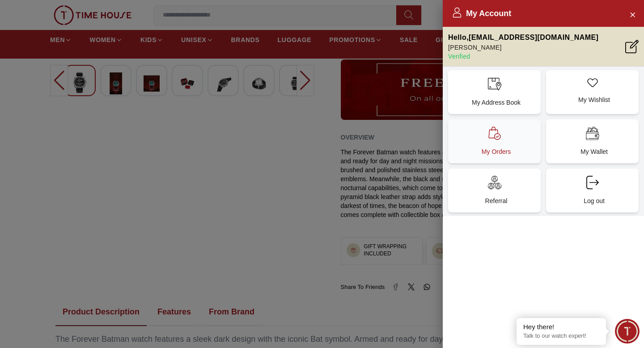 The height and width of the screenshot is (348, 644). I want to click on div: Hey there!, so click(561, 327).